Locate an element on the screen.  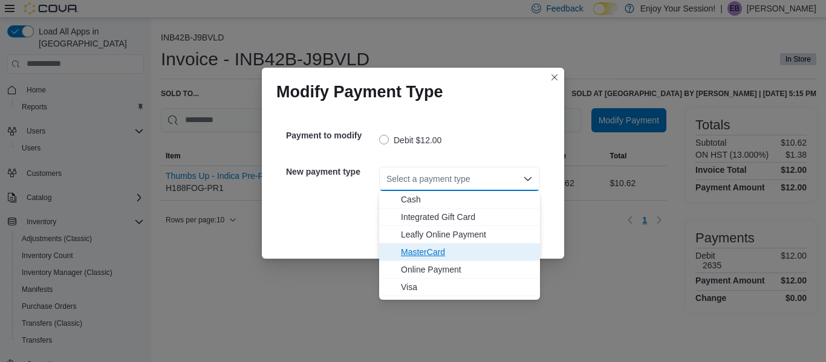
h5: Payment to modify is located at coordinates (332, 136).